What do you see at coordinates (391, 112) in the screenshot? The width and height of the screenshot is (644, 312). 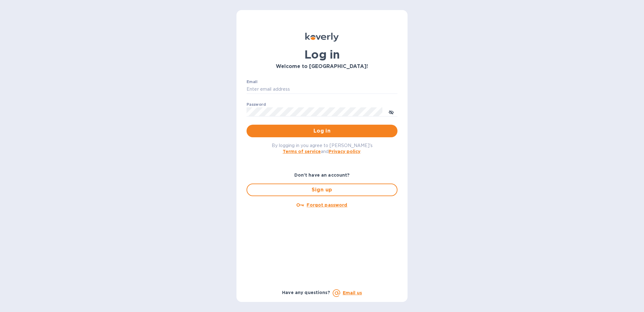 I see `button: toggle password visibility` at bounding box center [391, 112].